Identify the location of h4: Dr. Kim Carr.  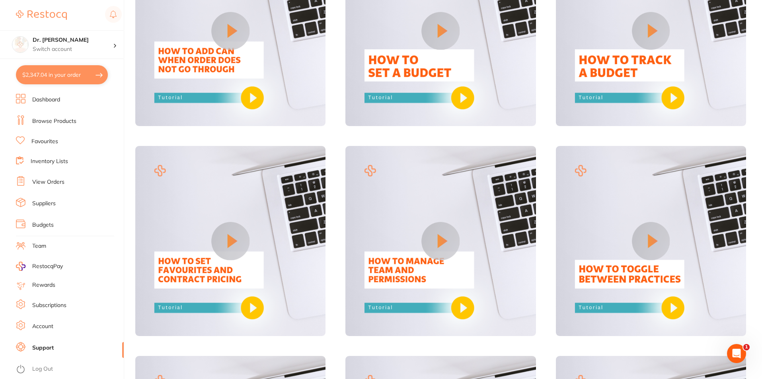
(73, 40).